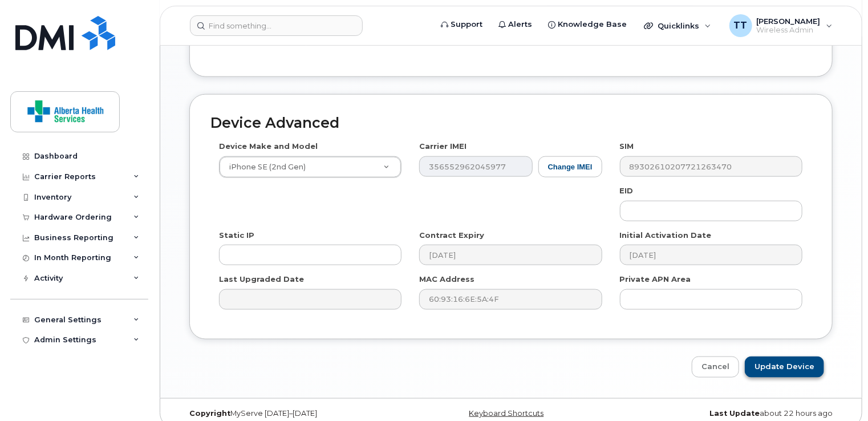  I want to click on label: Last Upgraded Date, so click(261, 279).